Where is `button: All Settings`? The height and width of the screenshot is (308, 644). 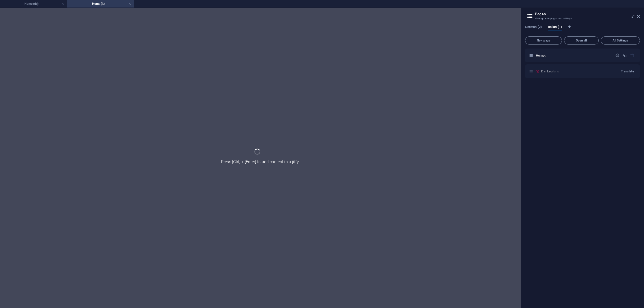
button: All Settings is located at coordinates (620, 40).